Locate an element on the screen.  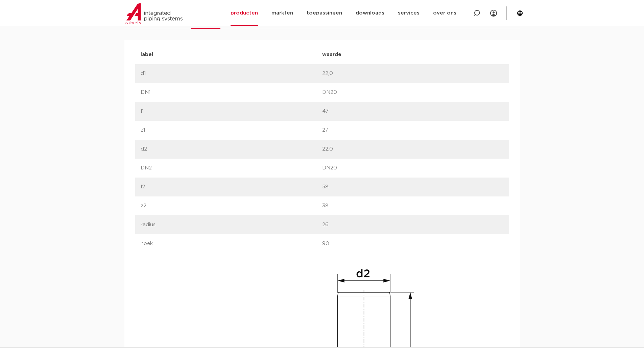
p: 27 is located at coordinates (413, 130).